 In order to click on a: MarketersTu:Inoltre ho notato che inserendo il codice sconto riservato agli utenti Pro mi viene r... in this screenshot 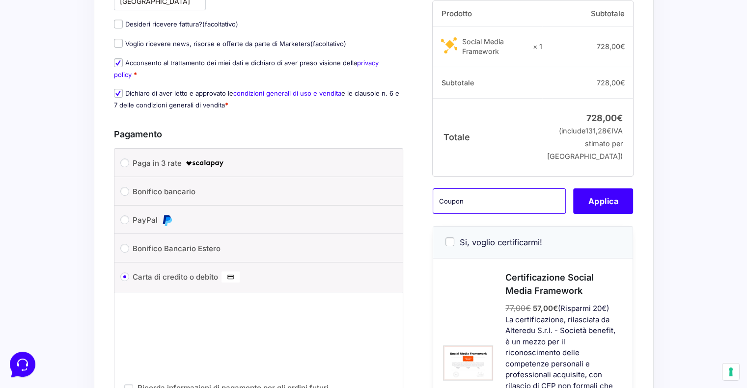, I will do `click(98, 66)`.